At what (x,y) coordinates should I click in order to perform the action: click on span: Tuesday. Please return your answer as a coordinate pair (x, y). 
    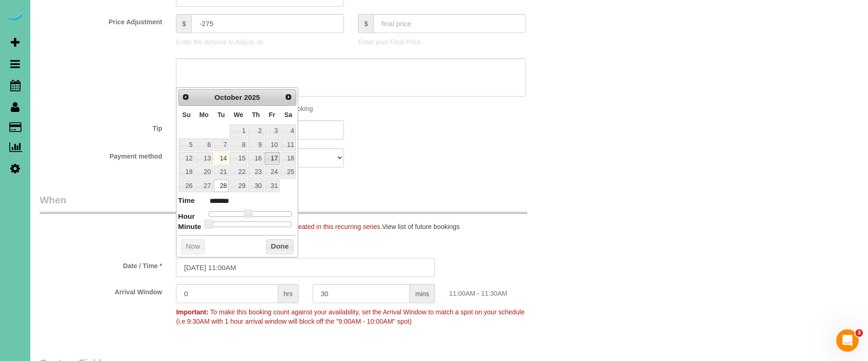
    Looking at the image, I should click on (221, 115).